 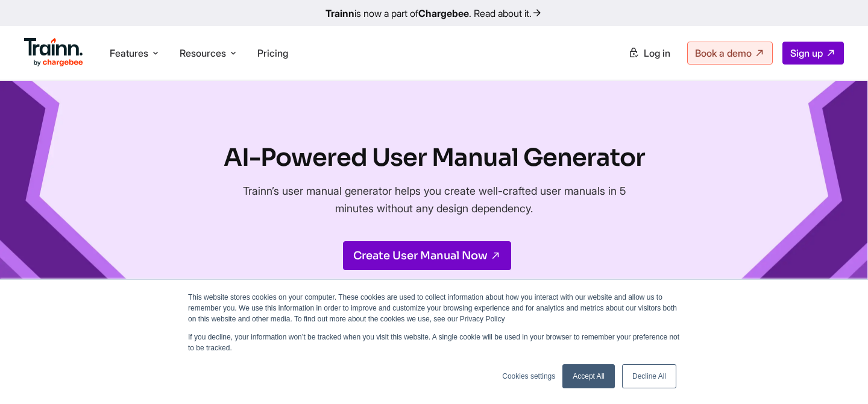 What do you see at coordinates (129, 53) in the screenshot?
I see `span: Features` at bounding box center [129, 53].